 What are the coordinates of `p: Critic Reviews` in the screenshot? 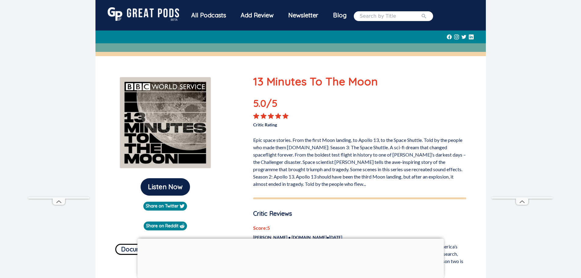 It's located at (360, 213).